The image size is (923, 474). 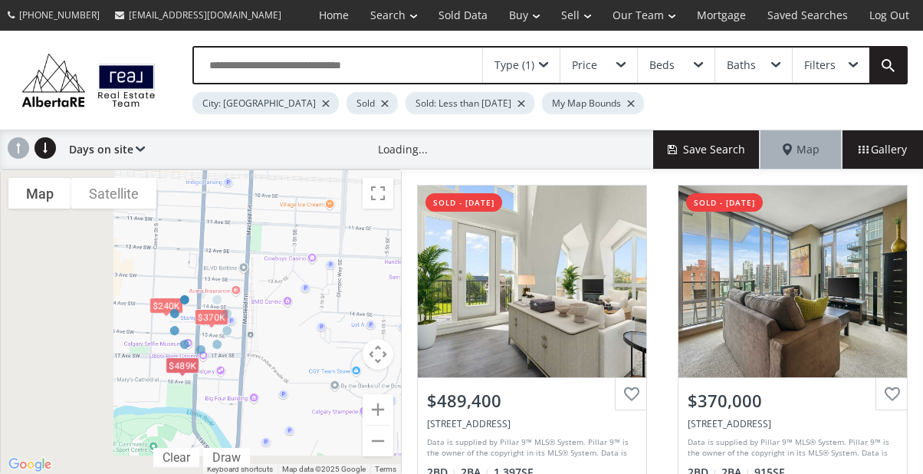 What do you see at coordinates (592, 103) in the screenshot?
I see `div: My Map Bounds` at bounding box center [592, 103].